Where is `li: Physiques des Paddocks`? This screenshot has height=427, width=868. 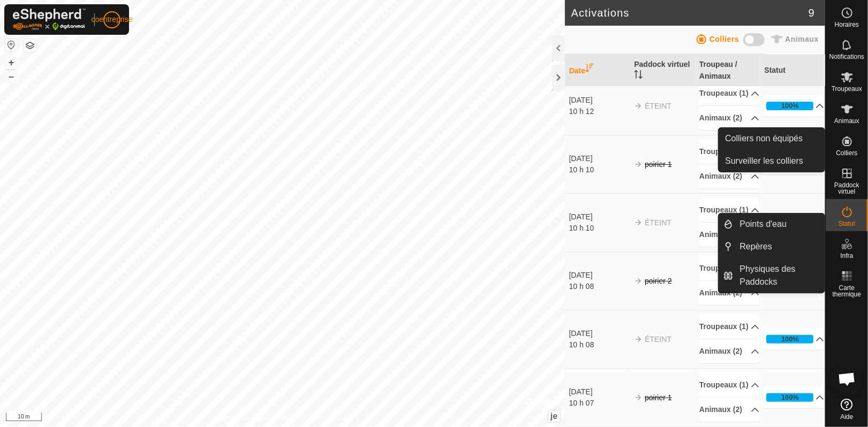 li: Physiques des Paddocks is located at coordinates (771, 275).